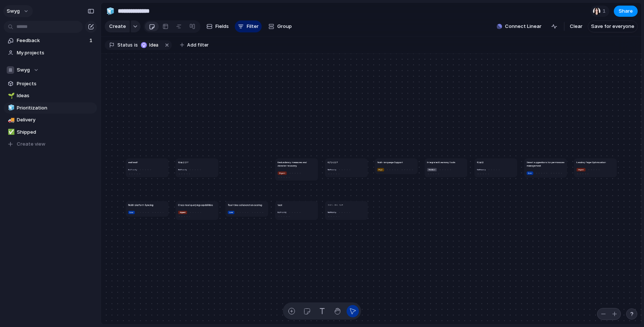 This screenshot has width=644, height=327. I want to click on span: Feedback, so click(52, 41).